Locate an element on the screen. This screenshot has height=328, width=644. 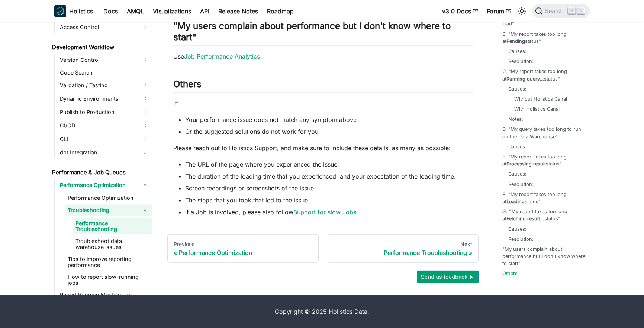
button: Switch between dark and light mode (currently light mode) is located at coordinates (522, 12).